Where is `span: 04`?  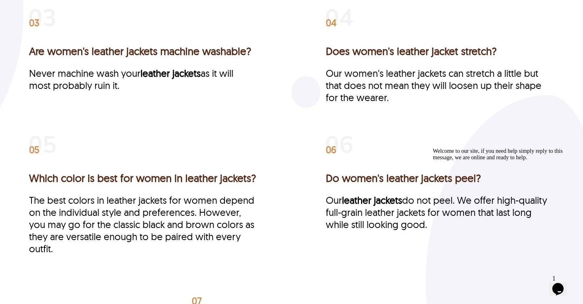
span: 04 is located at coordinates (331, 23).